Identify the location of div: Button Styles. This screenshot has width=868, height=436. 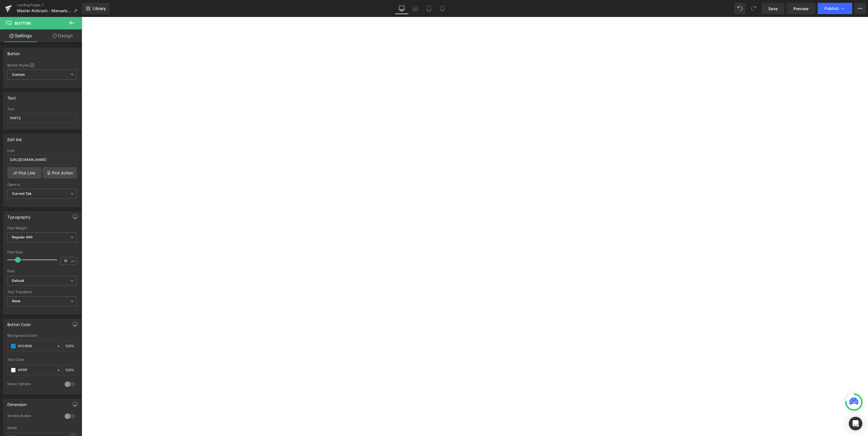
(42, 65).